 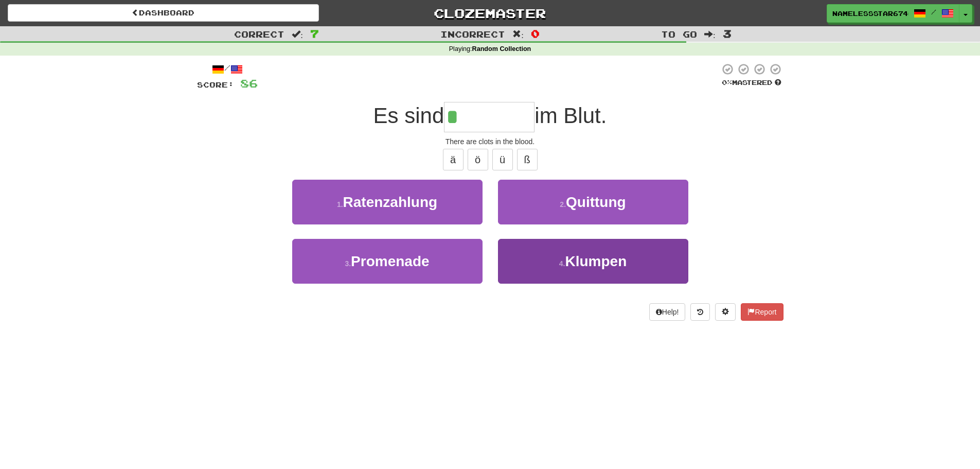 What do you see at coordinates (215, 84) in the screenshot?
I see `span: Score:` at bounding box center [215, 84].